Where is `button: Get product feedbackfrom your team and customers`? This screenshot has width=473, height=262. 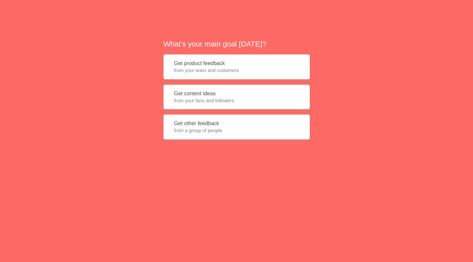 button: Get product feedbackfrom your team and customers is located at coordinates (237, 67).